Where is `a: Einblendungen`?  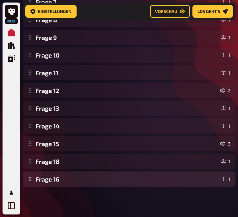 a: Einblendungen is located at coordinates (11, 58).